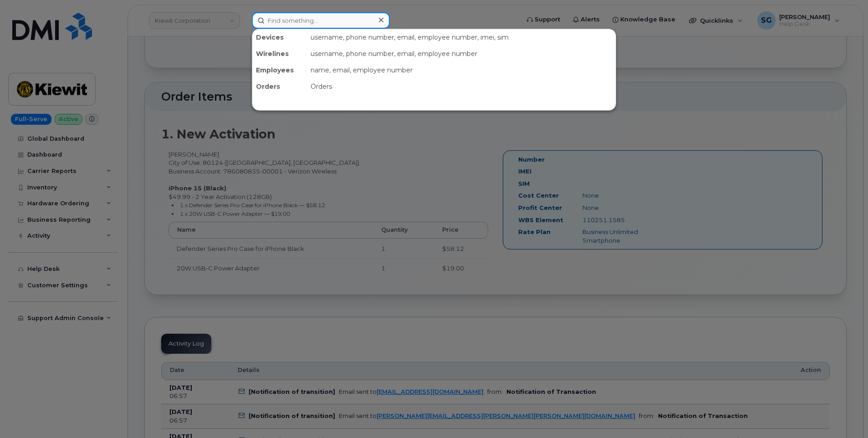 Image resolution: width=868 pixels, height=438 pixels. Describe the element at coordinates (280, 54) in the screenshot. I see `div: Wirelines` at that location.